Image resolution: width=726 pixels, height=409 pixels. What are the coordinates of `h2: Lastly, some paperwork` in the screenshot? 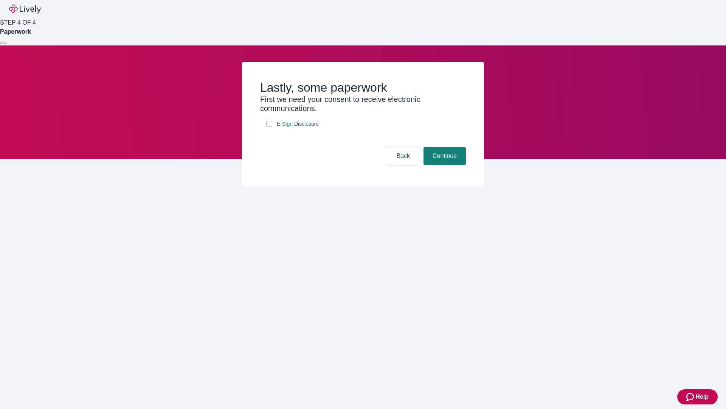 It's located at (363, 87).